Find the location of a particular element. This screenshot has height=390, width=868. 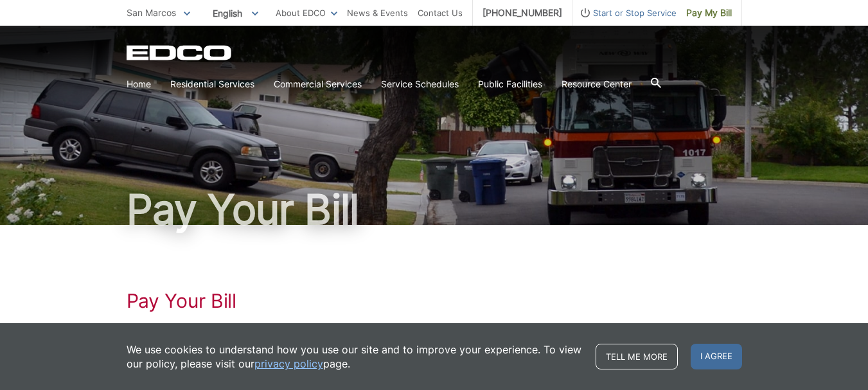

span: San Marcos is located at coordinates (151, 12).